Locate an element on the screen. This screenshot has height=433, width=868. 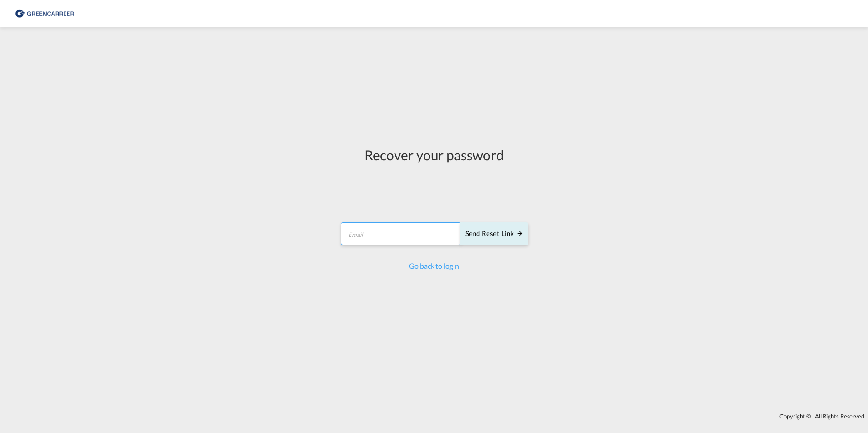
md-icon: icon-arrow-right is located at coordinates (520, 233).